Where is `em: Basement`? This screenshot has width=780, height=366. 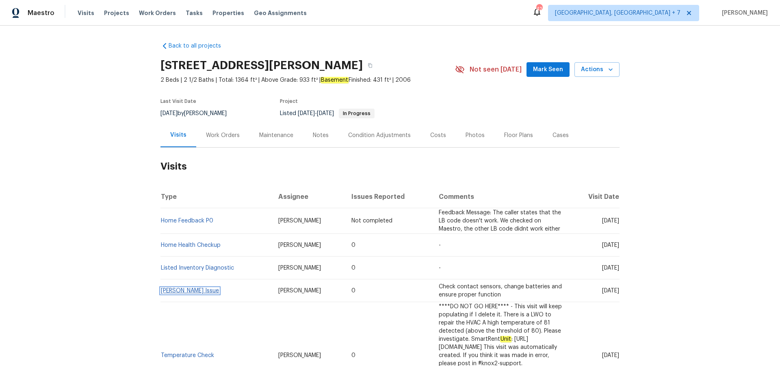
em: Basement is located at coordinates (334, 80).